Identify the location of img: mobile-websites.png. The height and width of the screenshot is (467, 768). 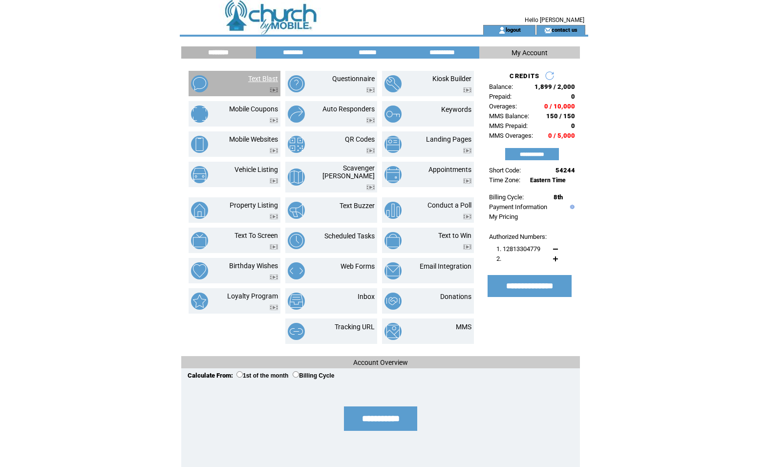
(199, 144).